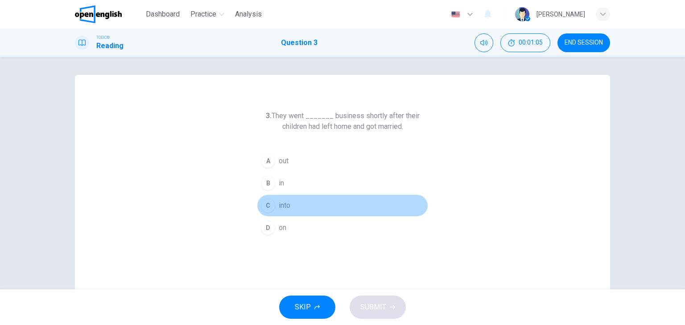 This screenshot has width=685, height=325. What do you see at coordinates (268, 228) in the screenshot?
I see `div: D` at bounding box center [268, 228].